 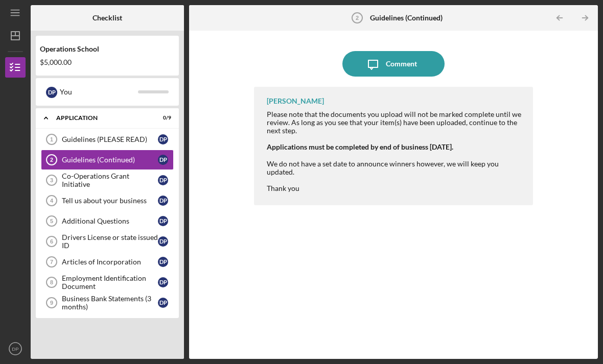 I want to click on div: 0 / 9, so click(x=162, y=118).